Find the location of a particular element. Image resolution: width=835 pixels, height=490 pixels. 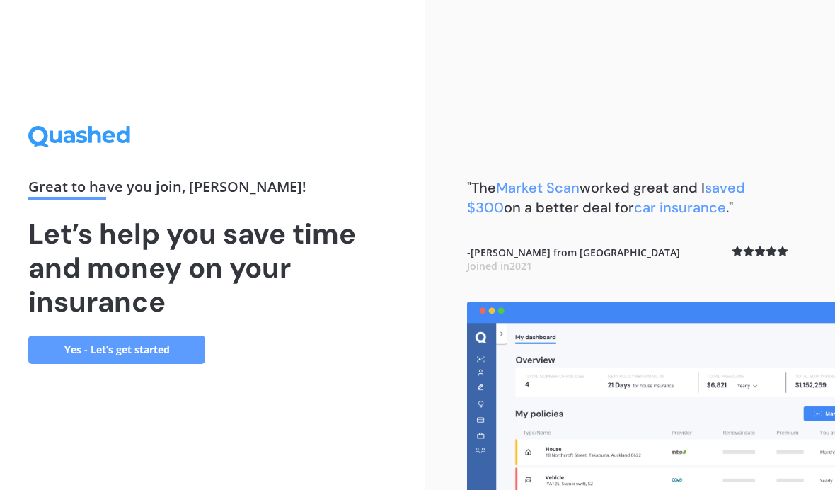

a: Yes - Let’s get started is located at coordinates (117, 350).